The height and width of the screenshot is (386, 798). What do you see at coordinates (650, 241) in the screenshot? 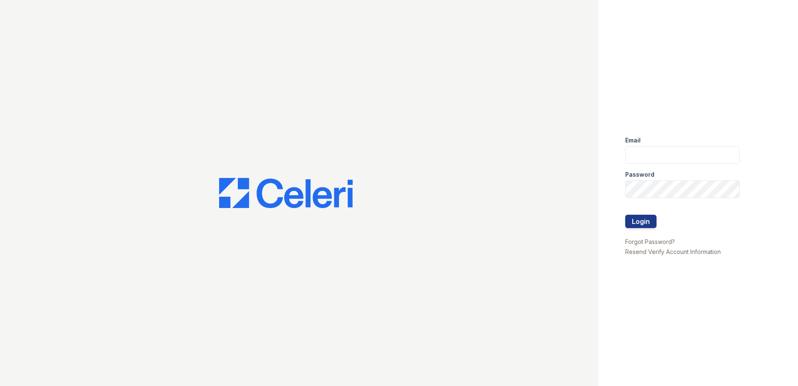
I see `a: Forgot Password?` at bounding box center [650, 241].